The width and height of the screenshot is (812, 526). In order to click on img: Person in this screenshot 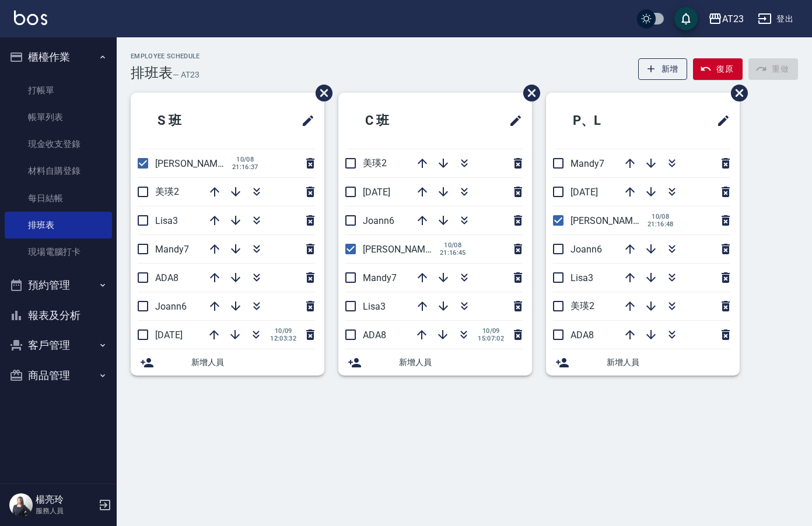, I will do `click(21, 505)`.